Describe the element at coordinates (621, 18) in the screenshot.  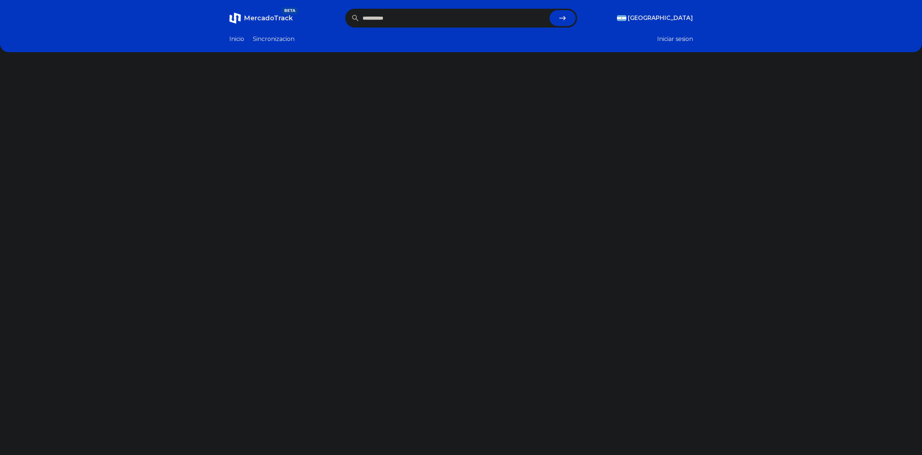
I see `img: Argentina` at that location.